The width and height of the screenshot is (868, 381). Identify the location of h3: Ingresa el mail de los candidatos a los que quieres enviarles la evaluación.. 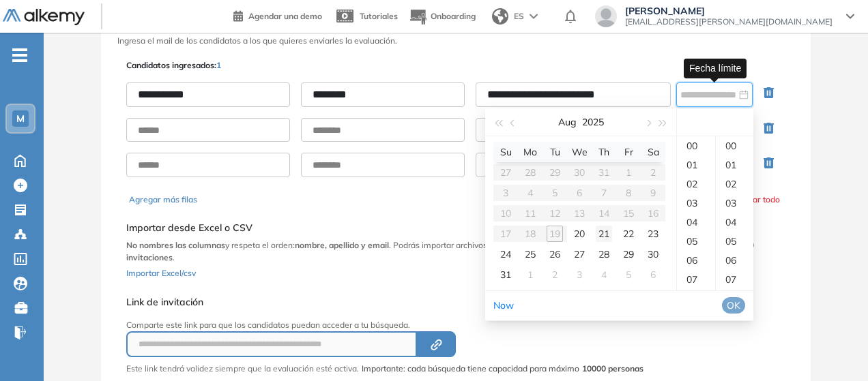
(456, 41).